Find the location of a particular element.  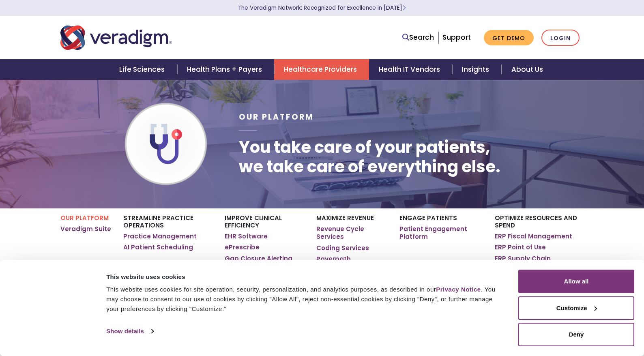

a: Veradigm logo is located at coordinates (116, 38).